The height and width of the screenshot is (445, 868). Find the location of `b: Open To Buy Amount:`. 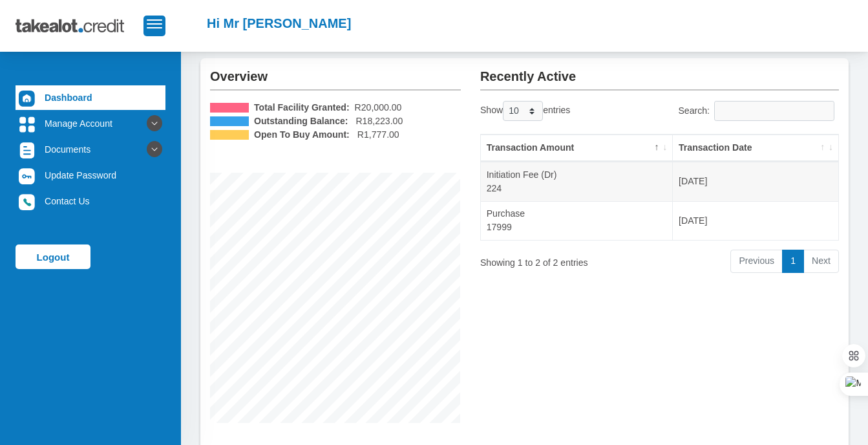

b: Open To Buy Amount: is located at coordinates (302, 134).